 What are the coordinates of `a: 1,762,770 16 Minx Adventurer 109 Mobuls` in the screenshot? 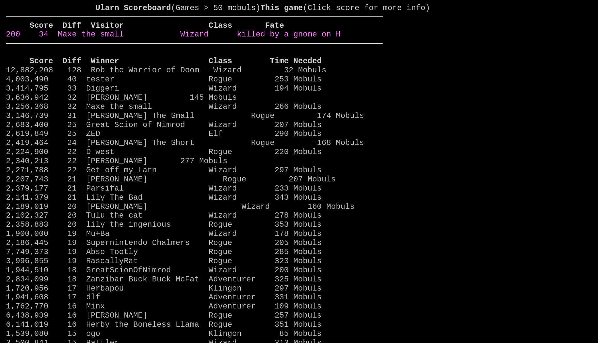 It's located at (164, 306).